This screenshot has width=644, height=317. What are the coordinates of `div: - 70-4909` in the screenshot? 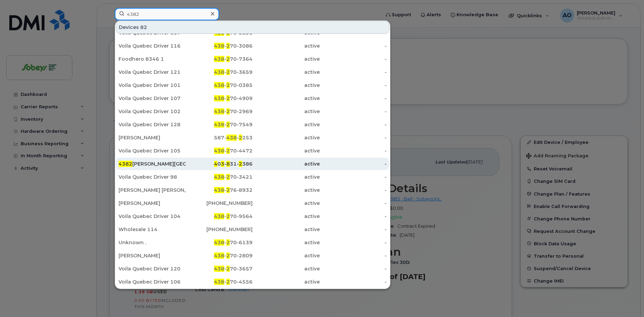 It's located at (219, 98).